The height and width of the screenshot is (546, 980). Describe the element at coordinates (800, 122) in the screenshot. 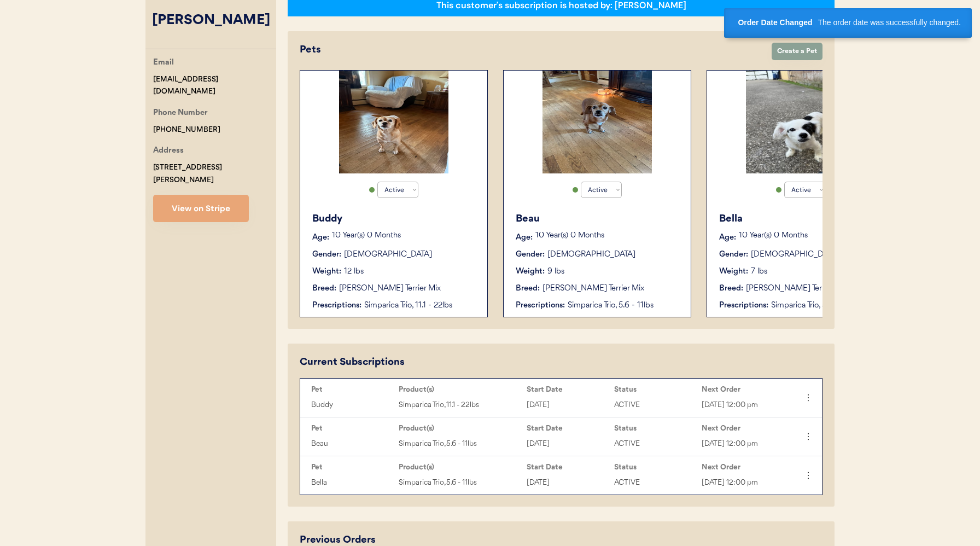

I see `img: IMG_0314.jpeg` at that location.